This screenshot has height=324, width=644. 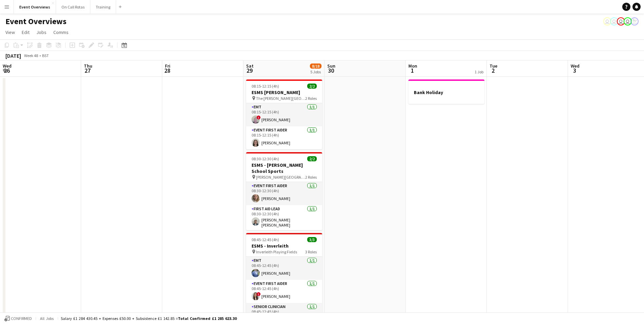 I want to click on span: 27, so click(x=87, y=70).